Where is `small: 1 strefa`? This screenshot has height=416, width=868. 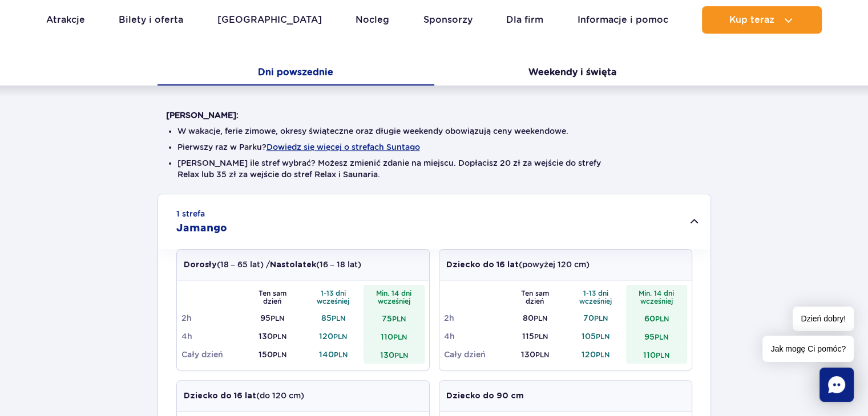 small: 1 strefa is located at coordinates (190, 214).